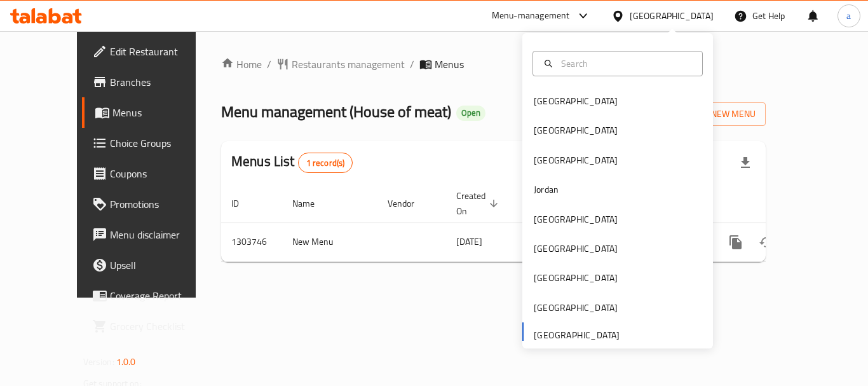 The height and width of the screenshot is (386, 868). Describe the element at coordinates (493, 64) in the screenshot. I see `nav: breadcrumb` at that location.